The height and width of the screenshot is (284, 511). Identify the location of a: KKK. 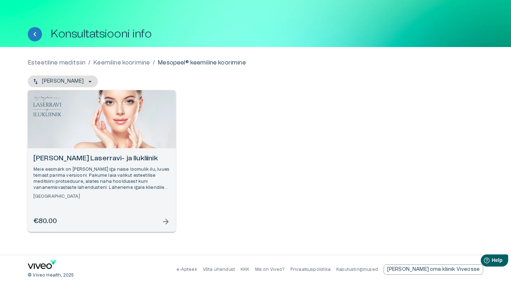
(245, 269).